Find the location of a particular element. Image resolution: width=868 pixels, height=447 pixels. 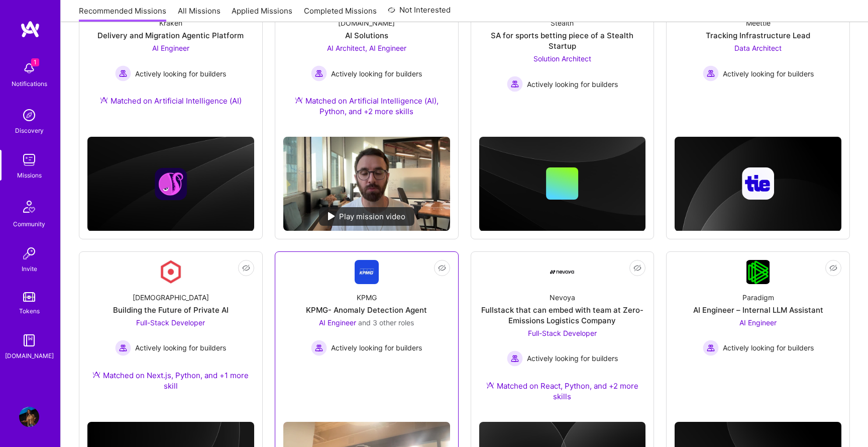

div: Stealth is located at coordinates (562, 22).